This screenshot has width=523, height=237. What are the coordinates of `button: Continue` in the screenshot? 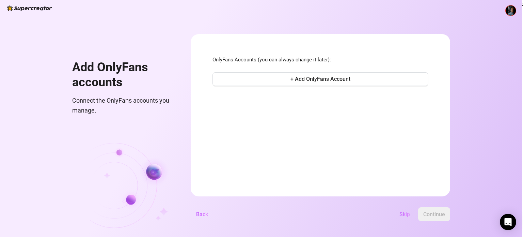 It's located at (434, 214).